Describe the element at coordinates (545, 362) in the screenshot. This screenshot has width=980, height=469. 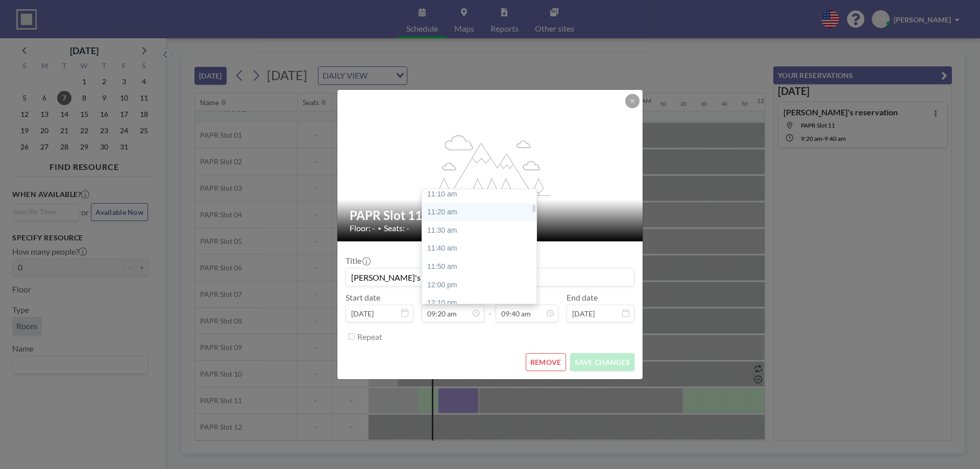
I see `button: REMOVE` at that location.